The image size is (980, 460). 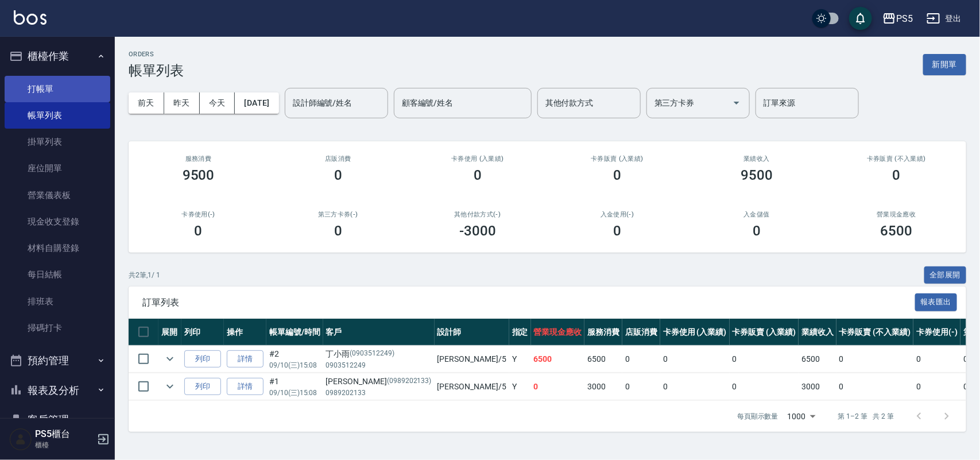 What do you see at coordinates (520, 387) in the screenshot?
I see `td: Y` at bounding box center [520, 387].